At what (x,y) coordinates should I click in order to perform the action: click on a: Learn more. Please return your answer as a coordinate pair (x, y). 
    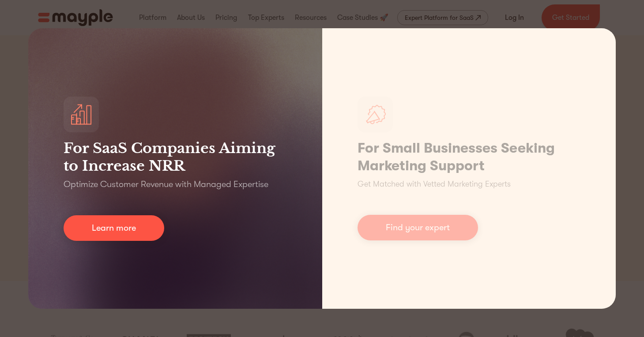
    Looking at the image, I should click on (114, 228).